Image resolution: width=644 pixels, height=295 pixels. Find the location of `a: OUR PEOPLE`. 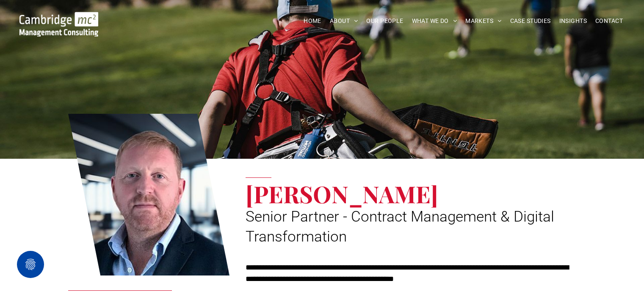

a: OUR PEOPLE is located at coordinates (384, 21).